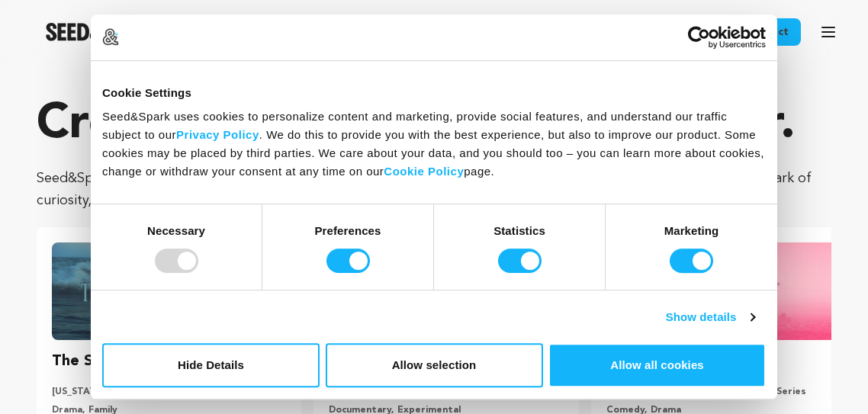  Describe the element at coordinates (657, 365) in the screenshot. I see `button: Allow all cookies` at that location.